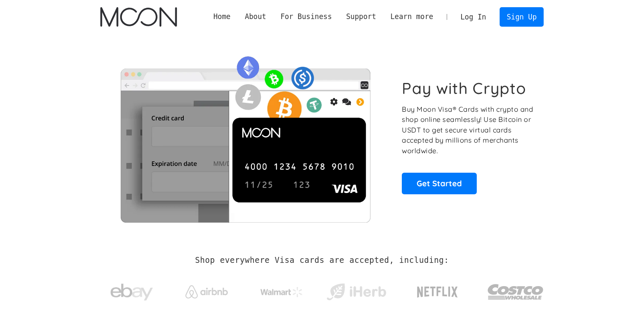 This screenshot has height=309, width=644. I want to click on a: Airbnb, so click(206, 289).